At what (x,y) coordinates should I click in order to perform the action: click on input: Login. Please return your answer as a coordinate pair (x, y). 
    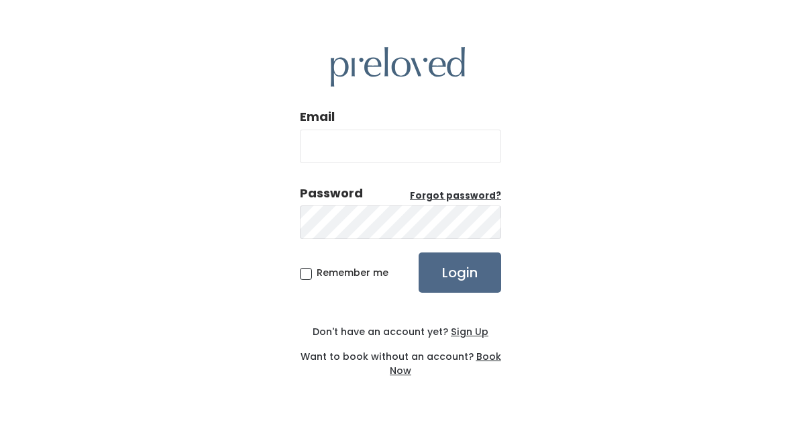
    Looking at the image, I should click on (460, 272).